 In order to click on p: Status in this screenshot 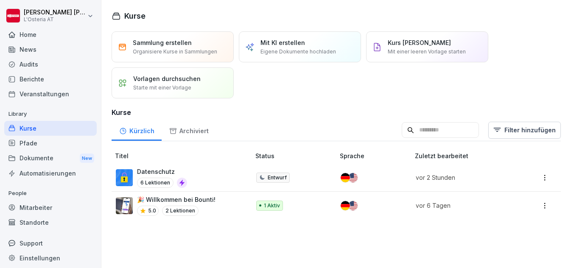, I will do `click(296, 156)`.